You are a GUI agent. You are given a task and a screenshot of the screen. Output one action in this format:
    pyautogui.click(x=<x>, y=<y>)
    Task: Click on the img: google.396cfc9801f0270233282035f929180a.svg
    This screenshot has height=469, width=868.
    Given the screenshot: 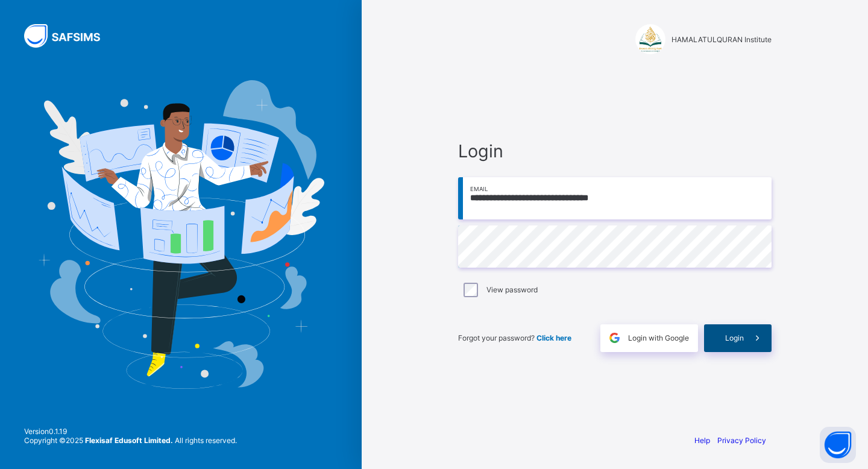 What is the action you would take?
    pyautogui.click(x=614, y=337)
    